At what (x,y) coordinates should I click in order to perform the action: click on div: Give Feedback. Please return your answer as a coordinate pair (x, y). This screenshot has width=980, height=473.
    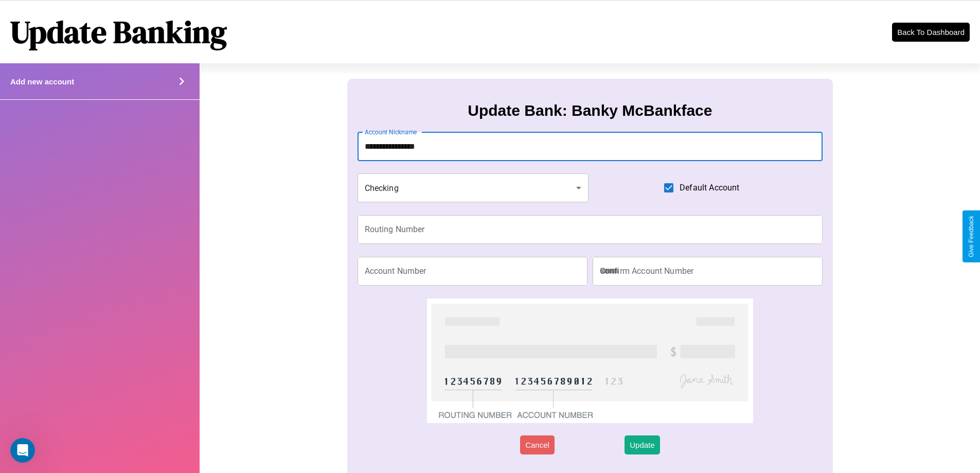
    Looking at the image, I should click on (971, 236).